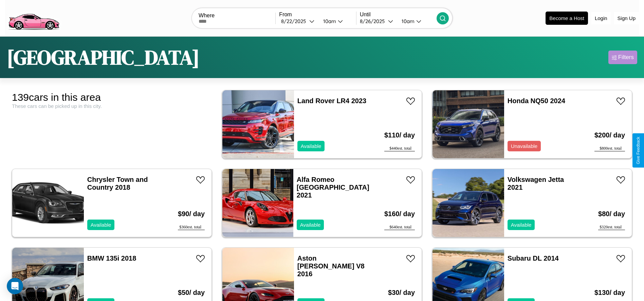 The height and width of the screenshot is (301, 644). Describe the element at coordinates (533, 258) in the screenshot. I see `a: Subaru DL 2014` at that location.